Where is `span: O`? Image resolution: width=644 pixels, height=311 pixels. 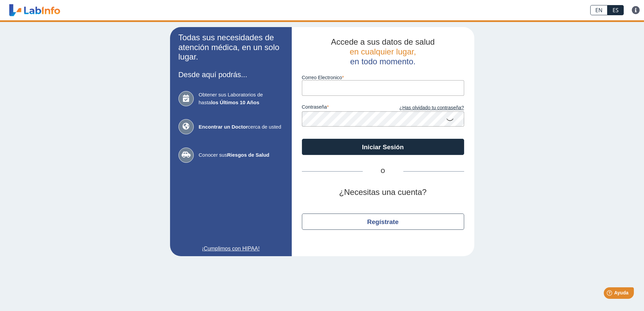
span: O is located at coordinates (383, 171).